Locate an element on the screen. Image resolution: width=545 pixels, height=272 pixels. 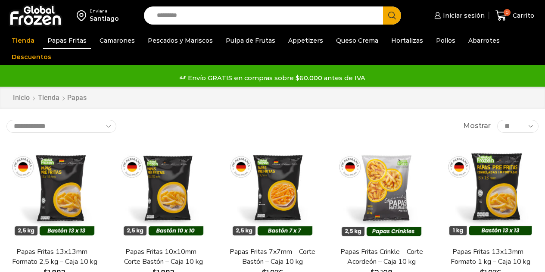
button: Search button is located at coordinates (392, 16).